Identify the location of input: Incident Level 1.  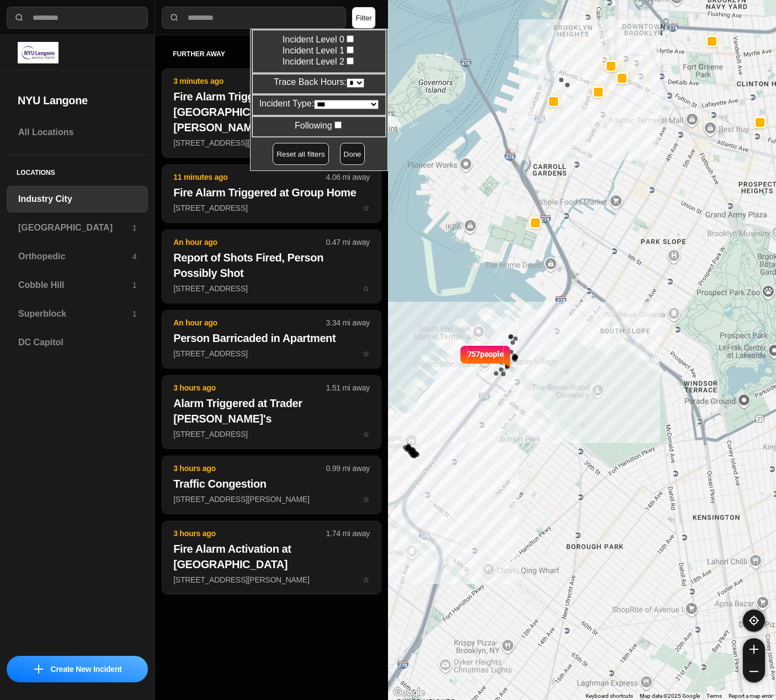
(350, 50).